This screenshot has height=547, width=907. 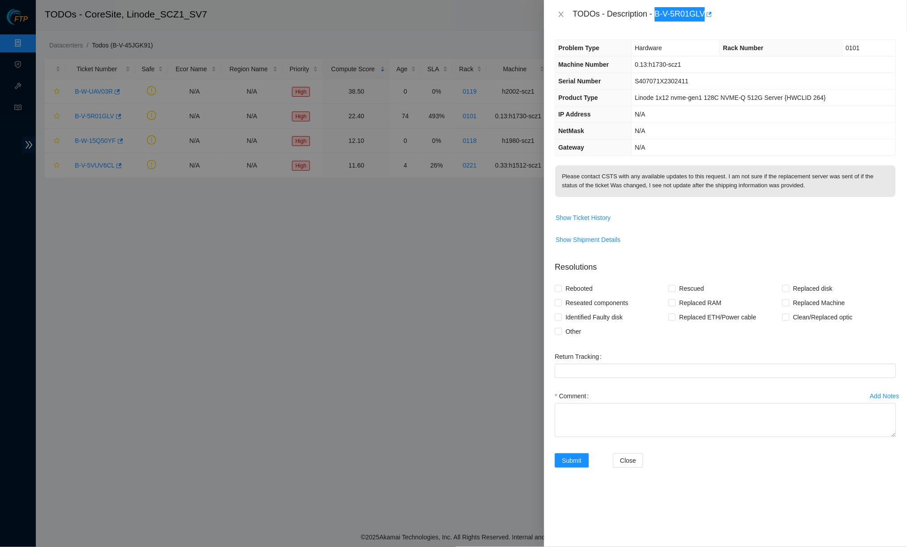 What do you see at coordinates (597, 303) in the screenshot?
I see `span: Reseated components` at bounding box center [597, 303].